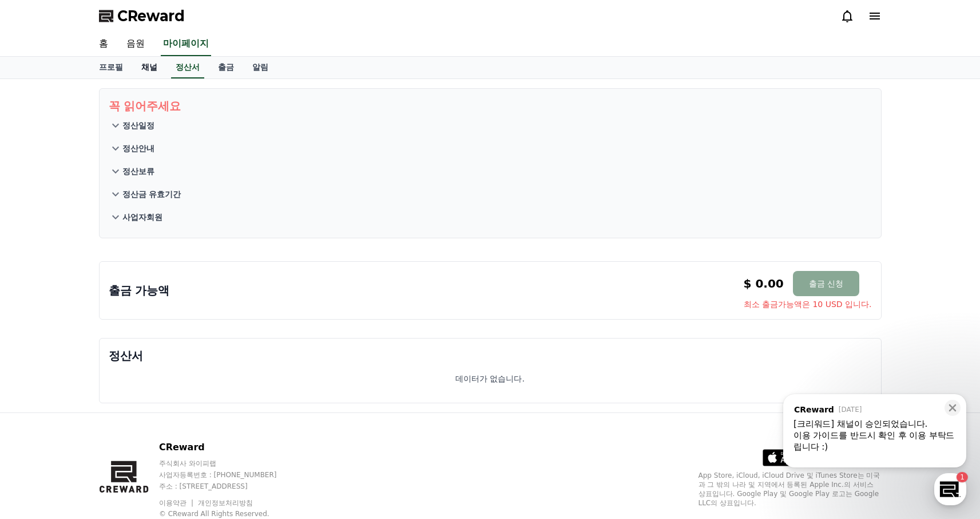 This screenshot has width=980, height=519. What do you see at coordinates (143, 217) in the screenshot?
I see `p: 사업자회원` at bounding box center [143, 217].